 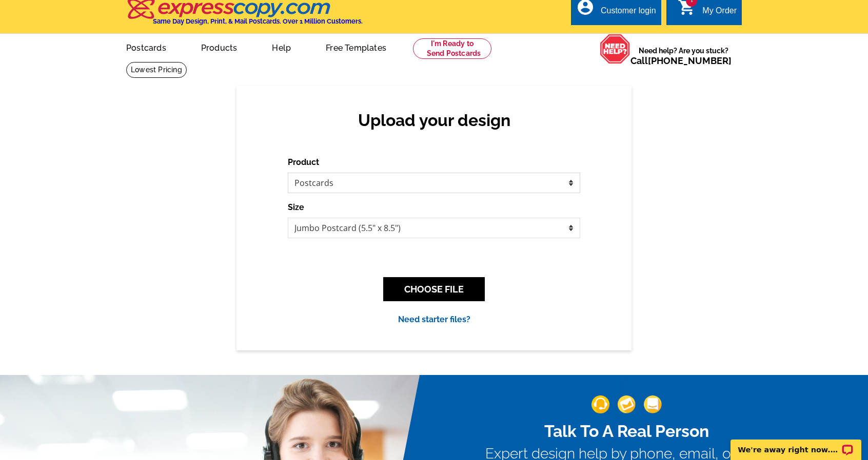 What do you see at coordinates (707, 11) in the screenshot?
I see `a: 1 shopping_cart My Order` at bounding box center [707, 11].